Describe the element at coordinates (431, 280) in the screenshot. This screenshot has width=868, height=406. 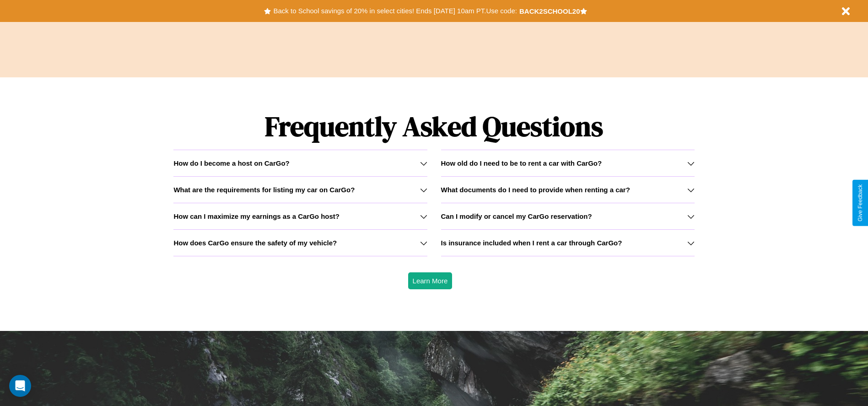
I see `button: Learn More` at that location.